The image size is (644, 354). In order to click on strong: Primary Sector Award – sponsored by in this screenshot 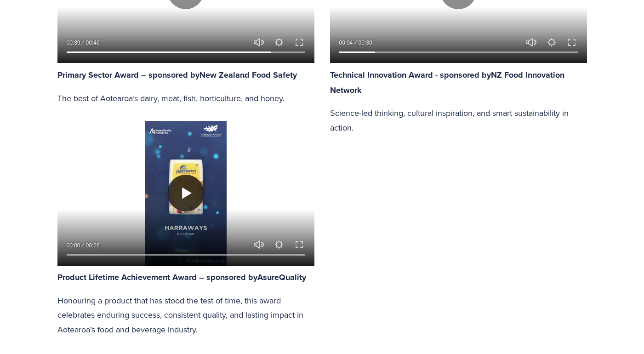, I will do `click(128, 75)`.